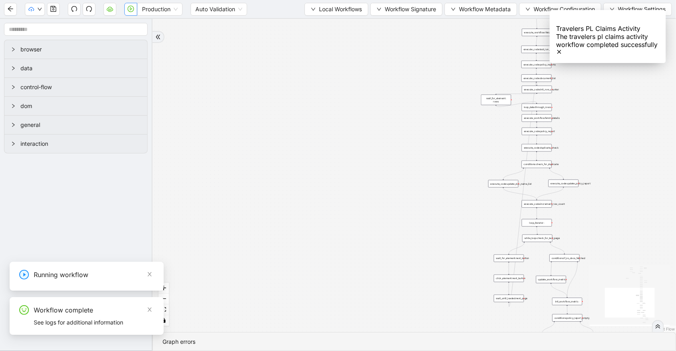  I want to click on div: Graph errors, so click(414, 341).